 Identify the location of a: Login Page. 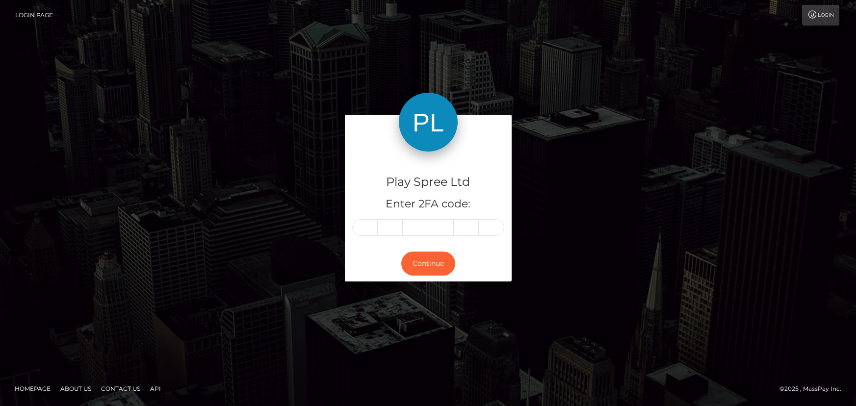
(34, 15).